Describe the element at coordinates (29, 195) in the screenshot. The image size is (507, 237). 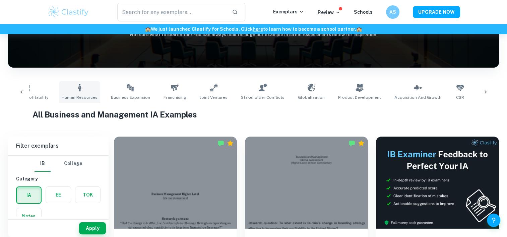
I see `button: IA` at that location.